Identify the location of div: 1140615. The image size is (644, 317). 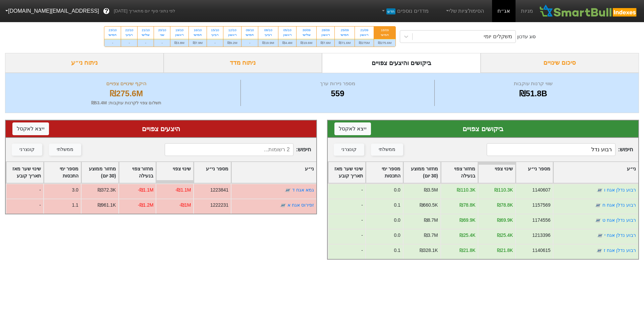
(541, 250).